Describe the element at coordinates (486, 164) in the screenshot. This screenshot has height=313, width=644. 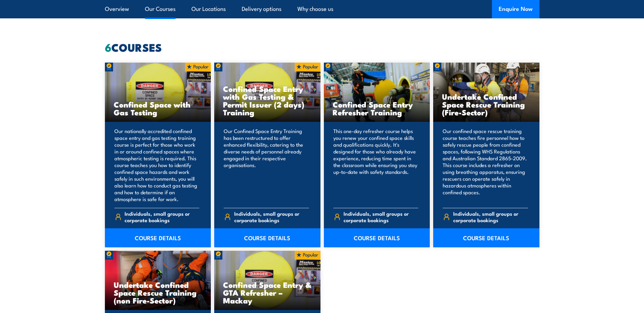
I see `p: Our confined space rescue training course teaches fire personnel how to safely rescue people from...` at that location.